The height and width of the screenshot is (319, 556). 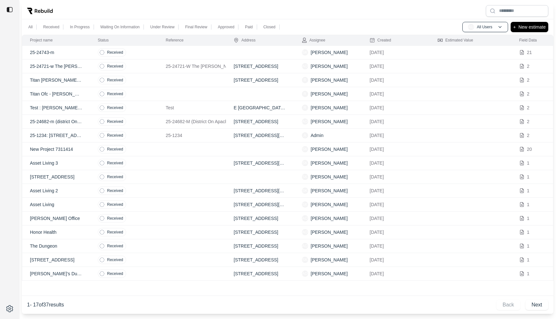 What do you see at coordinates (537, 305) in the screenshot?
I see `button: Next` at bounding box center [537, 305].